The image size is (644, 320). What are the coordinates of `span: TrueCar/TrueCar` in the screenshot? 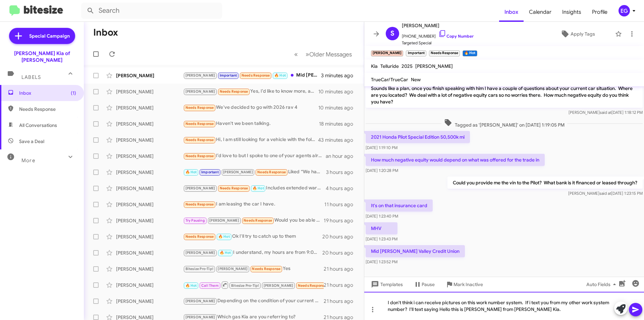 It's located at (389, 80).